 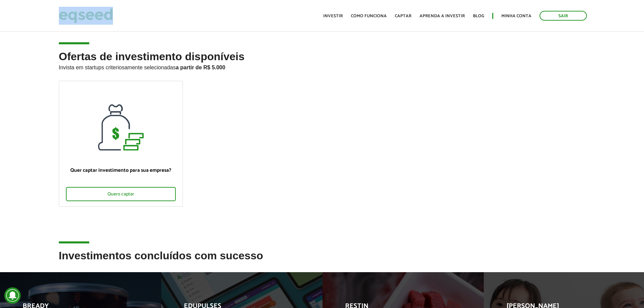 What do you see at coordinates (322, 65) in the screenshot?
I see `h2: Ofertas de investimento disponíveis` at bounding box center [322, 65].